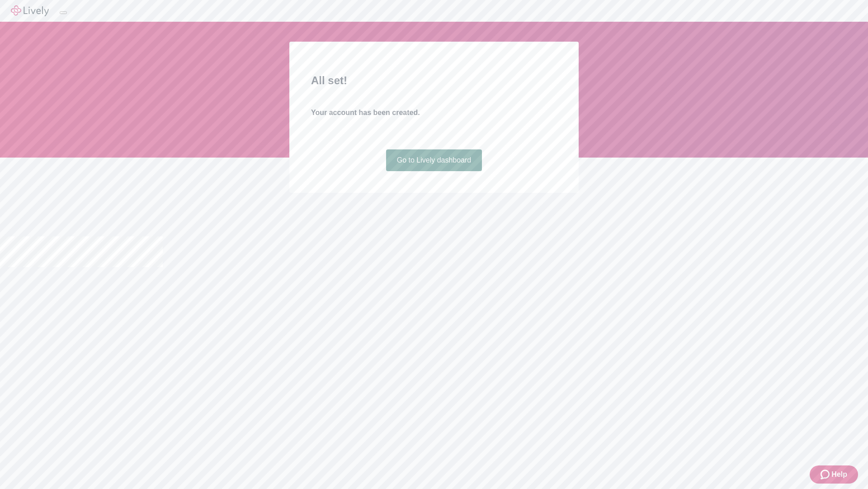  I want to click on svg: Zendesk support icon, so click(826, 474).